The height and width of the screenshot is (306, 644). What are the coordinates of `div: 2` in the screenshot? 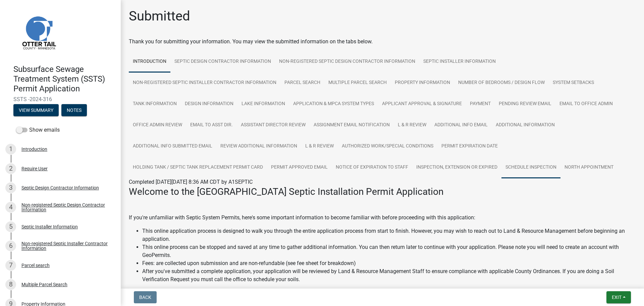 It's located at (11, 169).